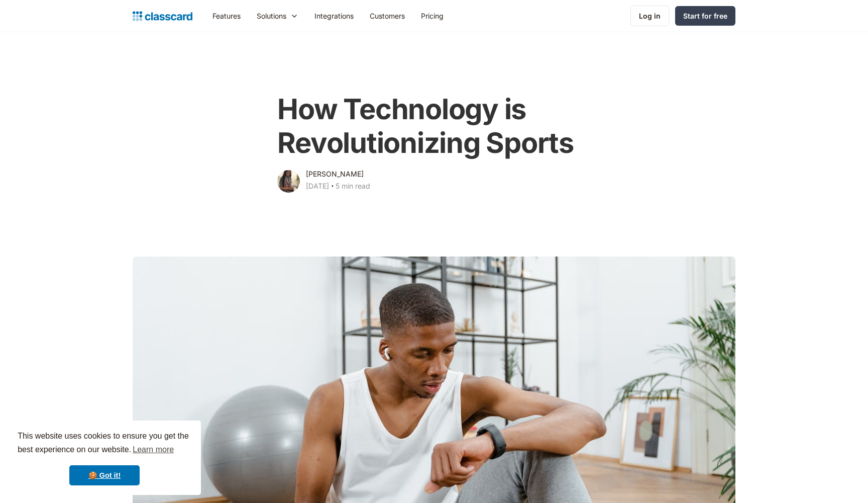 This screenshot has height=503, width=868. Describe the element at coordinates (353, 186) in the screenshot. I see `div: 5 min read` at that location.